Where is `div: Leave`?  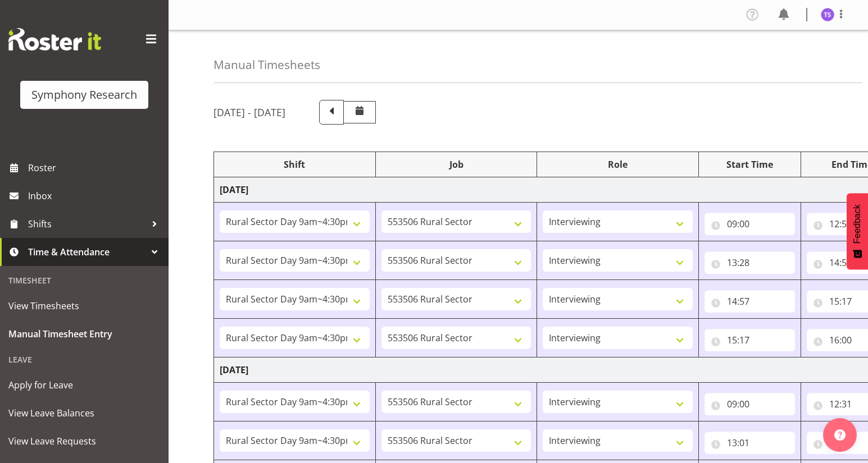
div: Leave is located at coordinates (84, 359).